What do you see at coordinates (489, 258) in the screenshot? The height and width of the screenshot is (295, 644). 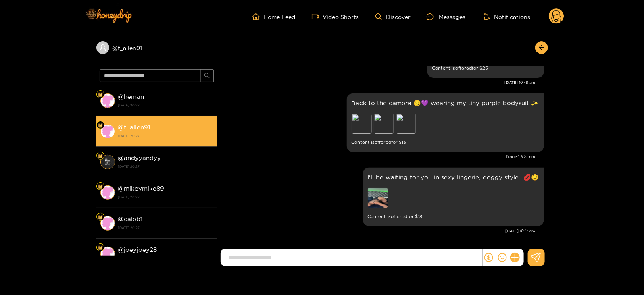 I see `span: dollar` at bounding box center [489, 258].